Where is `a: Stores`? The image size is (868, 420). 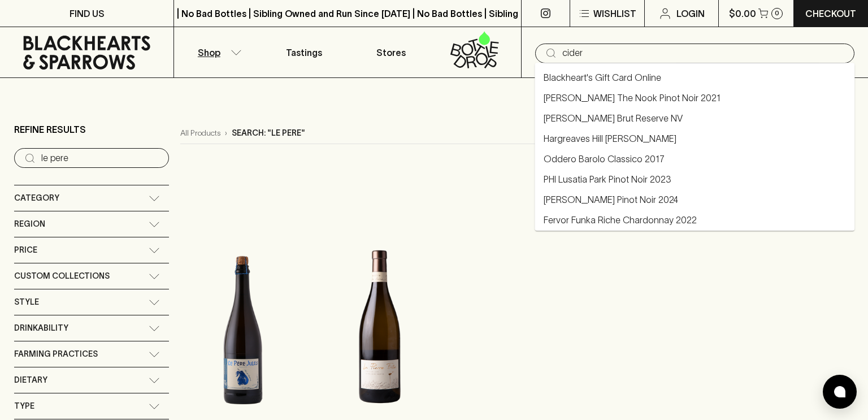
a: Stores is located at coordinates (390, 52).